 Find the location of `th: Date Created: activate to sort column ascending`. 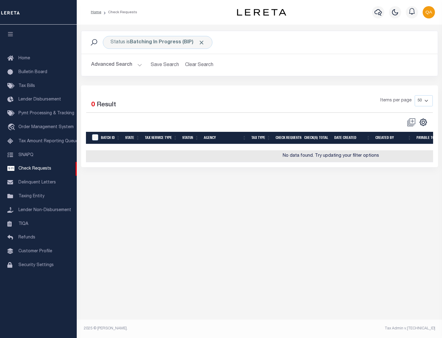

th: Date Created: activate to sort column ascending is located at coordinates (353, 138).